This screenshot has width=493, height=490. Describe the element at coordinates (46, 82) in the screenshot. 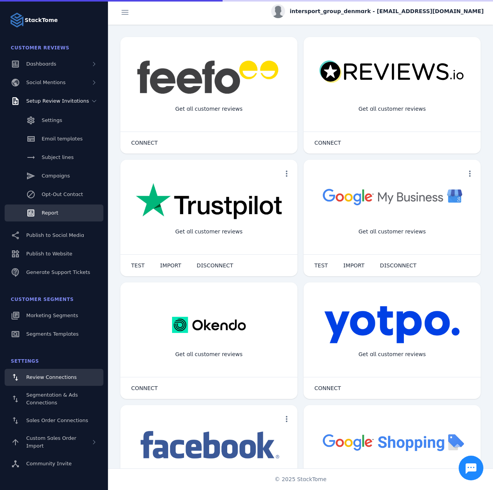

I see `span: Social Mentions` at that location.